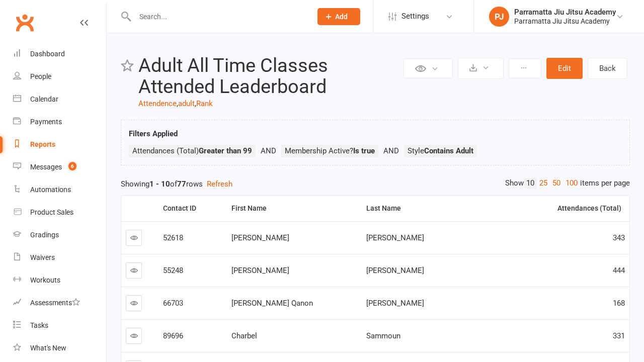 The width and height of the screenshot is (644, 362). I want to click on span: 168, so click(619, 303).